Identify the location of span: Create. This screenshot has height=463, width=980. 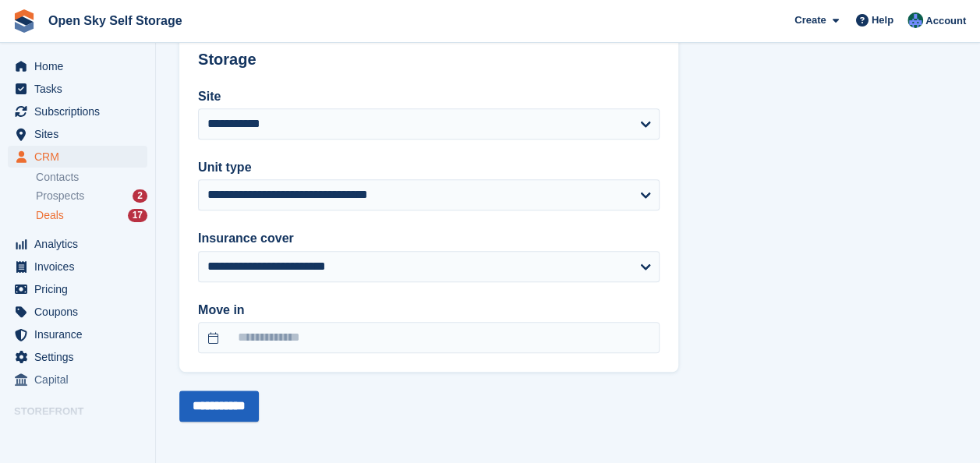
(810, 20).